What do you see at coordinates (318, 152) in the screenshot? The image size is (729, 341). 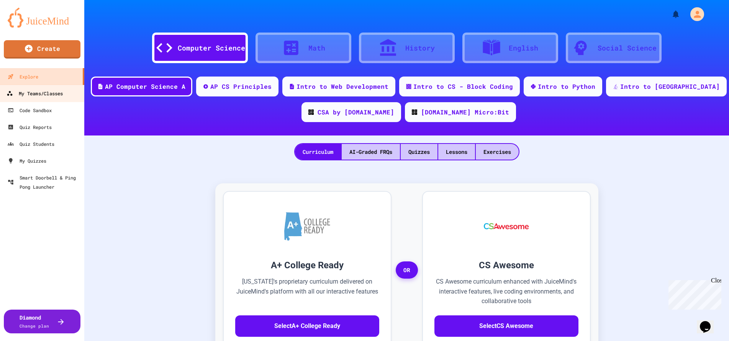 I see `div: Curriculum` at bounding box center [318, 152].